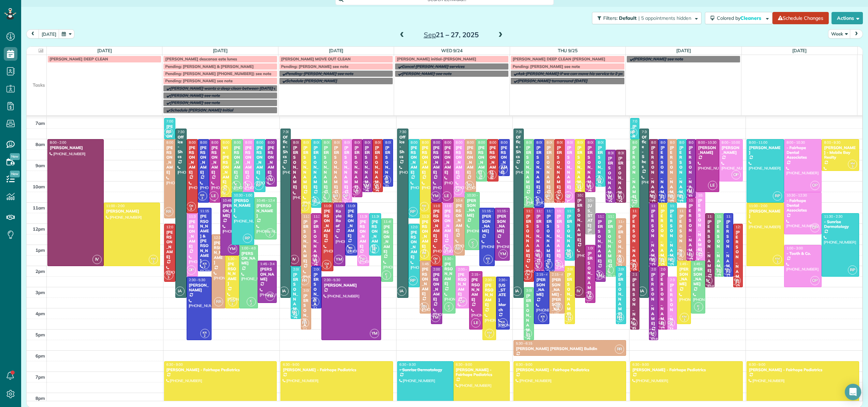 The height and width of the screenshot is (407, 868). What do you see at coordinates (323, 142) in the screenshot?
I see `span: 8:00 - 11:15` at bounding box center [323, 142].